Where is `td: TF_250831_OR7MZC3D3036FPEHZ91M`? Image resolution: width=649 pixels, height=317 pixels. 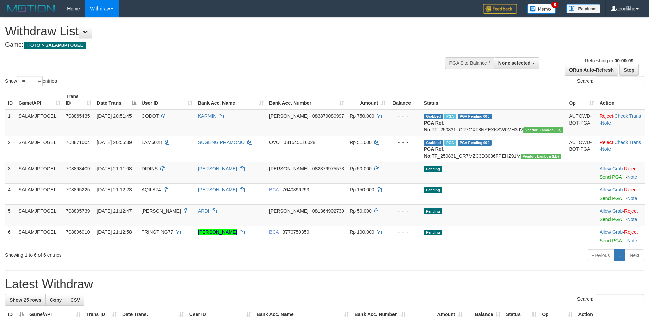
td: TF_250831_OR7MZC3D3036FPEHZ91M is located at coordinates (494, 149).